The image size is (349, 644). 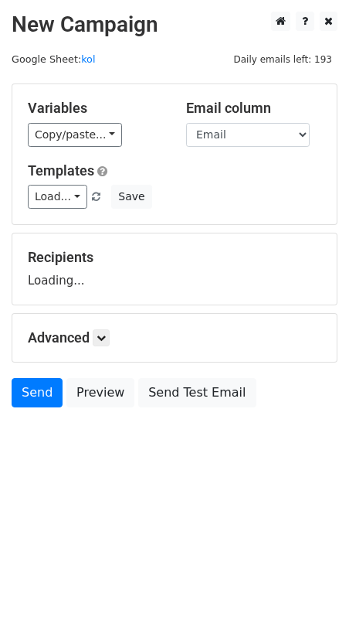 I want to click on a: Send, so click(x=37, y=393).